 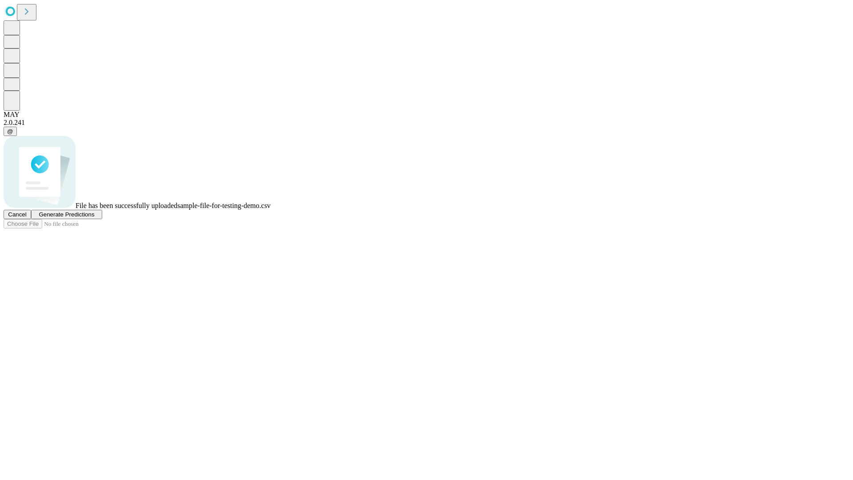 What do you see at coordinates (67, 214) in the screenshot?
I see `button: Generate Predictions` at bounding box center [67, 214].